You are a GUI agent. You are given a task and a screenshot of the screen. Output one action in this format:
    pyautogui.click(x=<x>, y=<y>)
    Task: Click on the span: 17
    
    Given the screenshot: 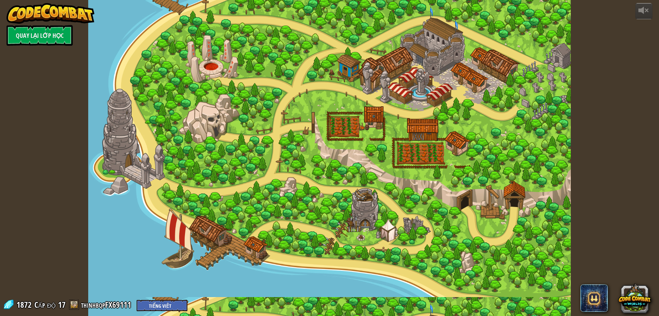 What is the action you would take?
    pyautogui.click(x=62, y=304)
    